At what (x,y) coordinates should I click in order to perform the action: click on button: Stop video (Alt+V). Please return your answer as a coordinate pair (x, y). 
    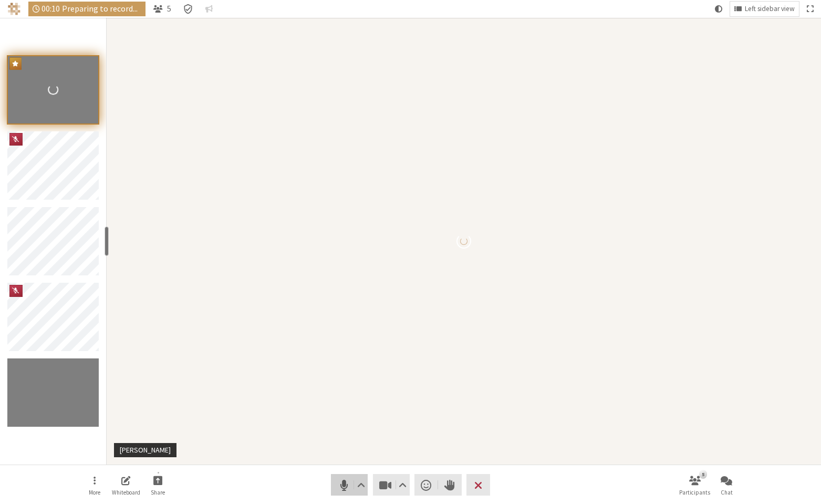
    Looking at the image, I should click on (392, 485).